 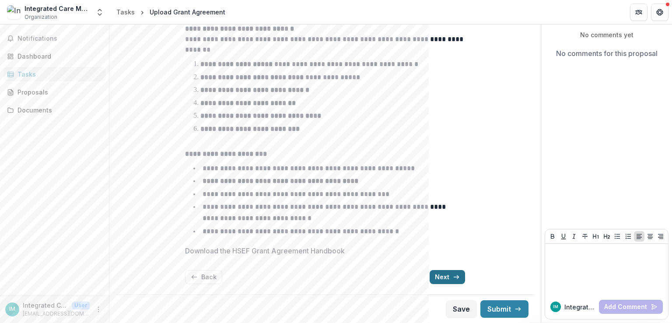 I want to click on div: Integrated Care Management Sdn Bhd, so click(x=57, y=8).